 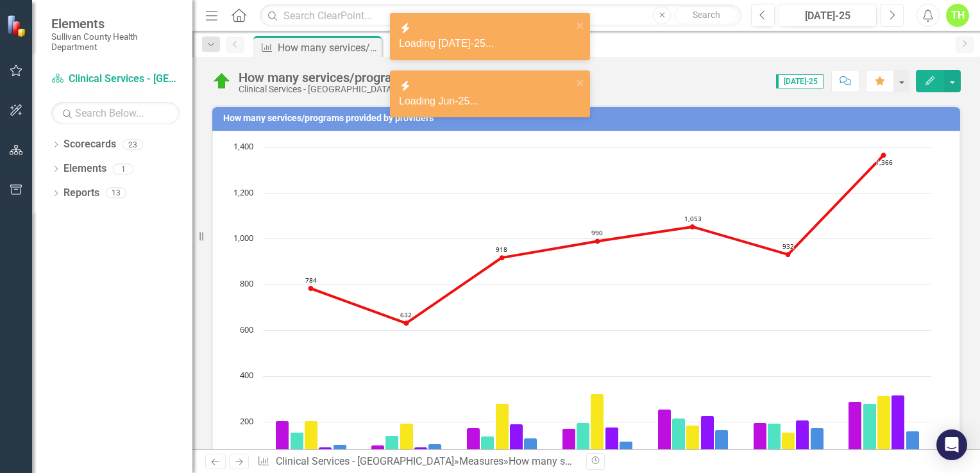 I want to click on path: Jan-25, 92. Alex Barnett., so click(x=325, y=458).